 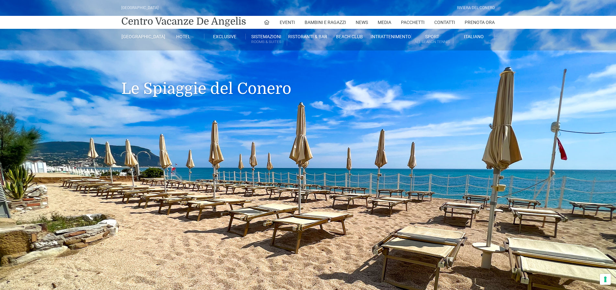 What do you see at coordinates (183, 37) in the screenshot?
I see `a: Hotel` at bounding box center [183, 37].